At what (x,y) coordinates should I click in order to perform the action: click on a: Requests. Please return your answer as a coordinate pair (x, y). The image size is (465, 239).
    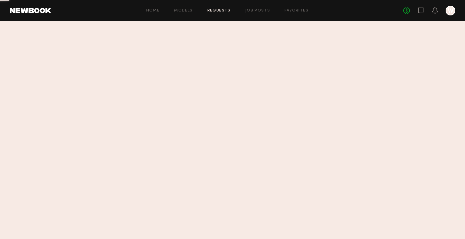
    Looking at the image, I should click on (219, 11).